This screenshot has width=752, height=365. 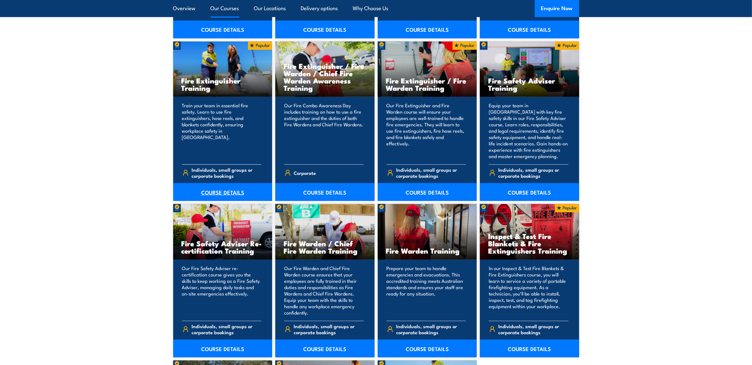 I want to click on h3: Fire Warden Training, so click(x=427, y=250).